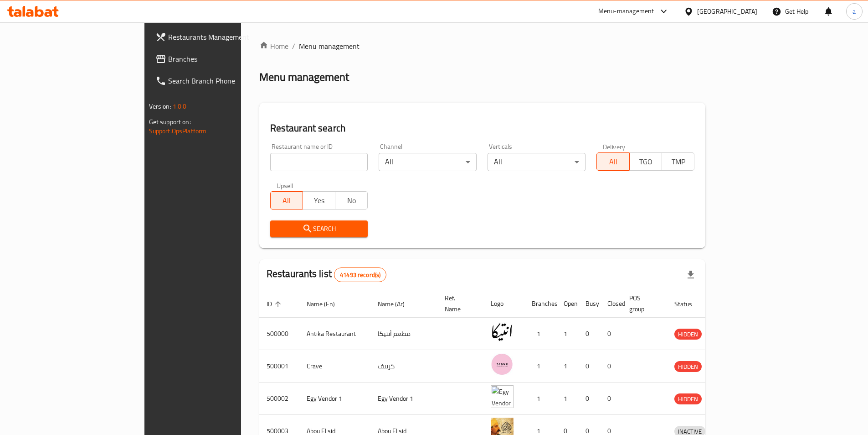 This screenshot has height=435, width=868. I want to click on span: Name (Ar), so click(397, 304).